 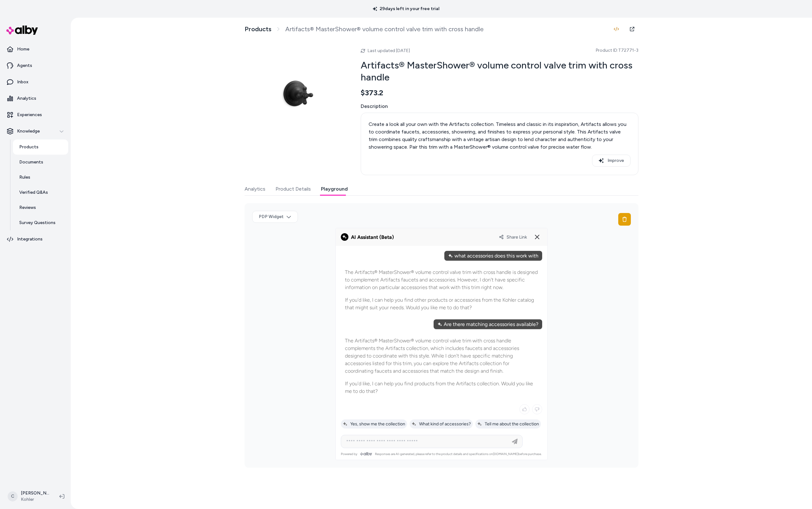 What do you see at coordinates (36, 99) in the screenshot?
I see `a: Analytics` at bounding box center [36, 99].